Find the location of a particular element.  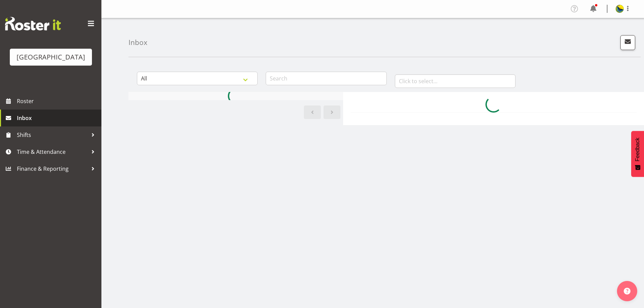

span: Shifts is located at coordinates (52, 135).